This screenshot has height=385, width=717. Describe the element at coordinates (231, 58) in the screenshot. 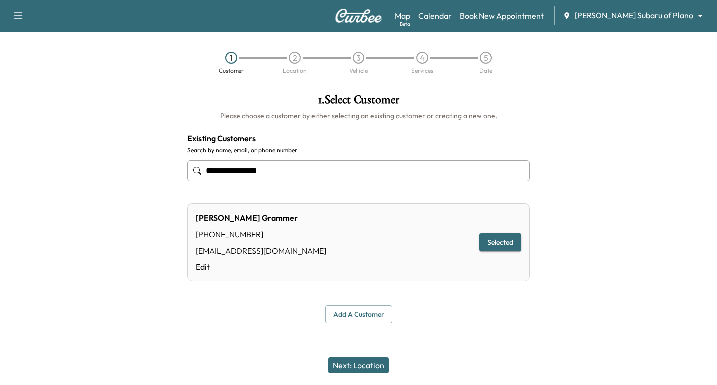

I see `div: 1` at that location.